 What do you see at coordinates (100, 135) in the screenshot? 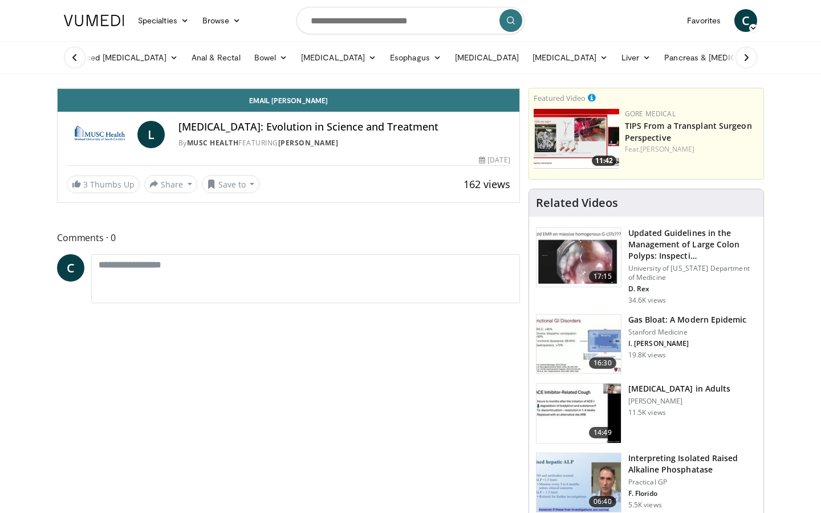
I see `img: MUSC Health` at bounding box center [100, 135].